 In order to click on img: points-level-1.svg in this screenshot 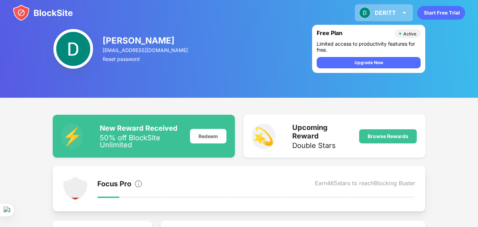, I will do `click(75, 189)`.